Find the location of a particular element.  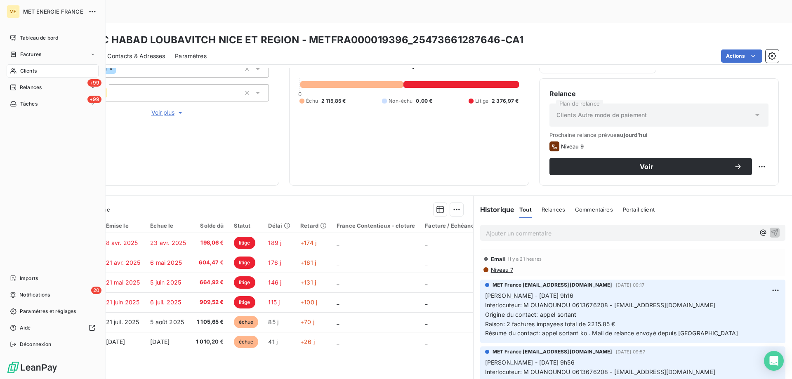

span: 909,52 € is located at coordinates (210, 302).